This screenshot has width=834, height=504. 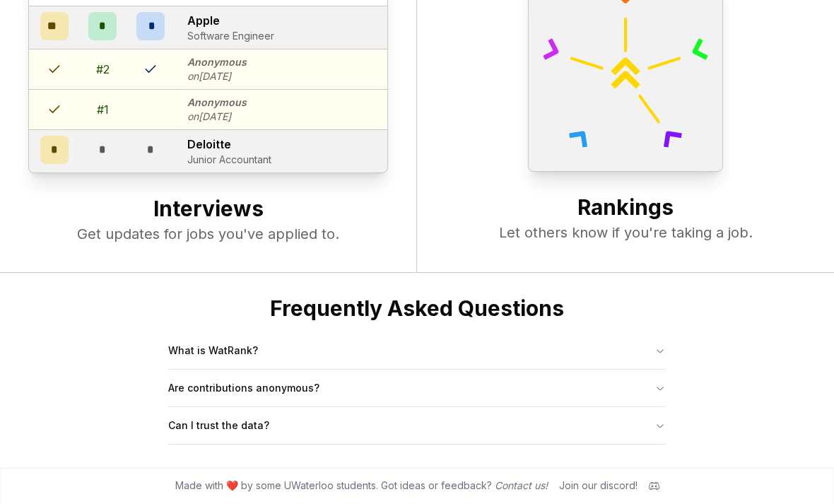 I want to click on h2: Frequently Asked Questions, so click(x=417, y=308).